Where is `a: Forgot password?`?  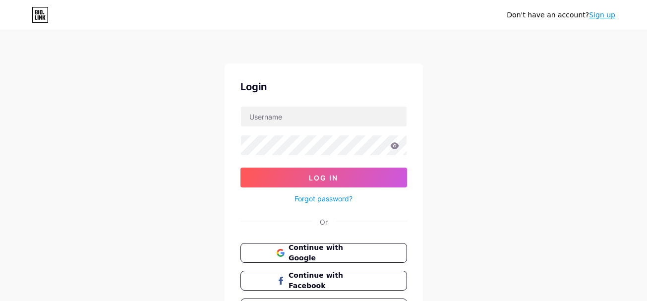
a: Forgot password? is located at coordinates (323, 198).